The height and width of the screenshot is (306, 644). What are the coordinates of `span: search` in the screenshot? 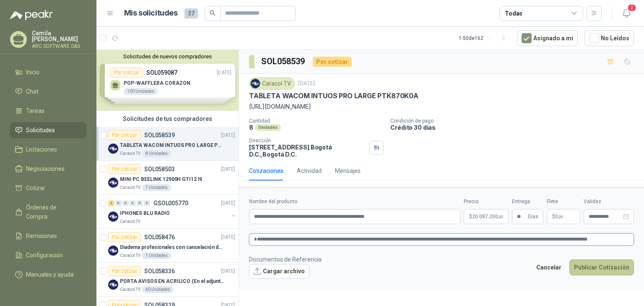 It's located at (213, 13).